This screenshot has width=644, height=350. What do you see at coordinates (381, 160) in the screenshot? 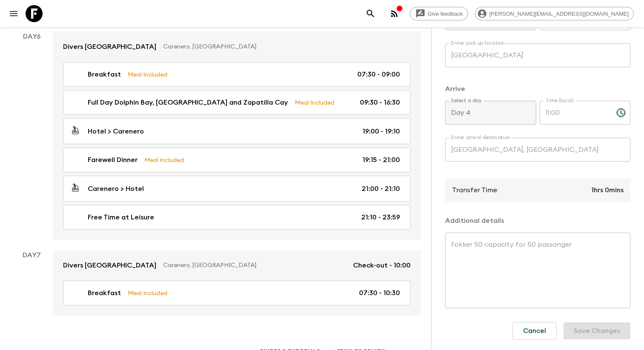
I see `p: 19:15 - 21:00` at bounding box center [381, 160].